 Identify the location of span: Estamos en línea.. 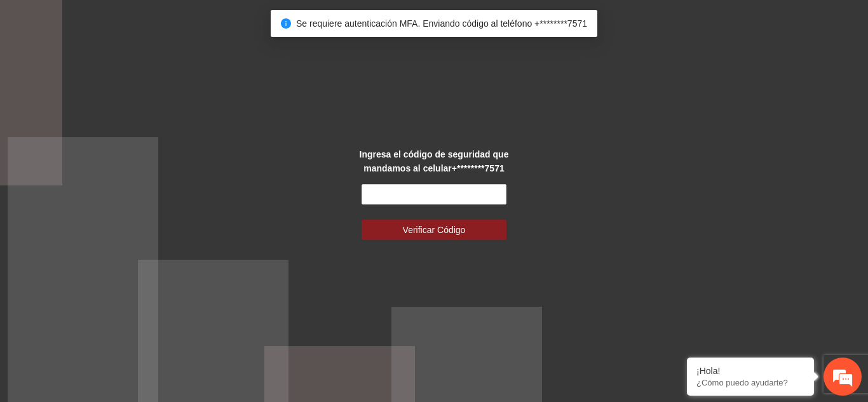
(125, 193).